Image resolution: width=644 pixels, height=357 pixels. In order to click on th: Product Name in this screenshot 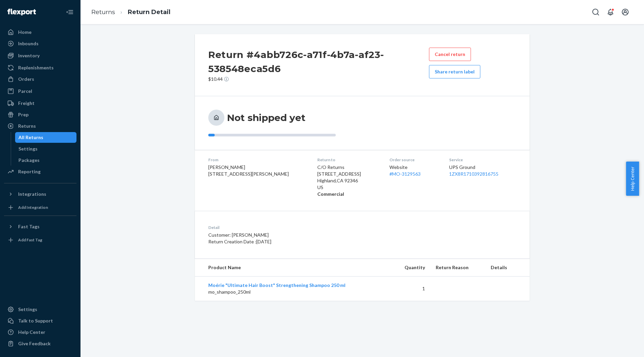, I will do `click(293, 267)`.